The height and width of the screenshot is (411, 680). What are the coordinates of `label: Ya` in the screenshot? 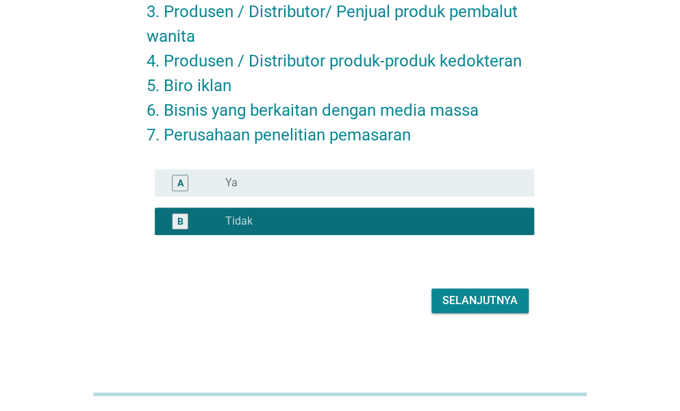 It's located at (231, 183).